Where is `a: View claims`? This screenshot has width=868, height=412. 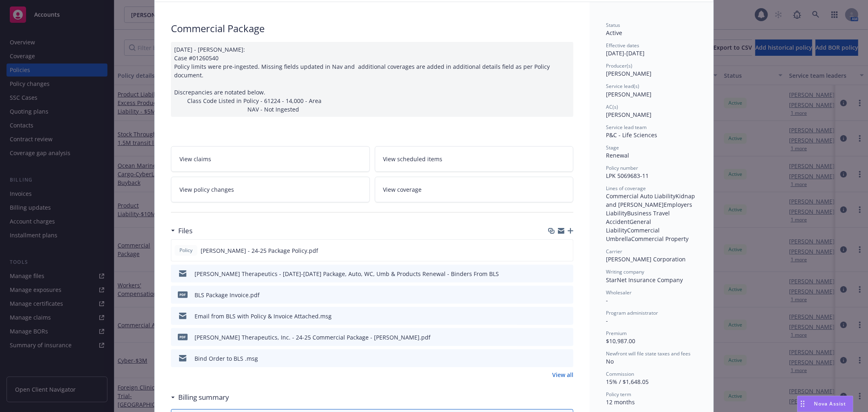
a: View claims is located at coordinates (271, 159).